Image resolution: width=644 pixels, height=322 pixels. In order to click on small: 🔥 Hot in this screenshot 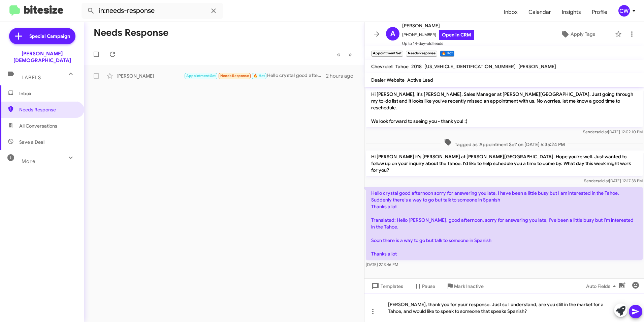, I will do `click(447, 54)`.